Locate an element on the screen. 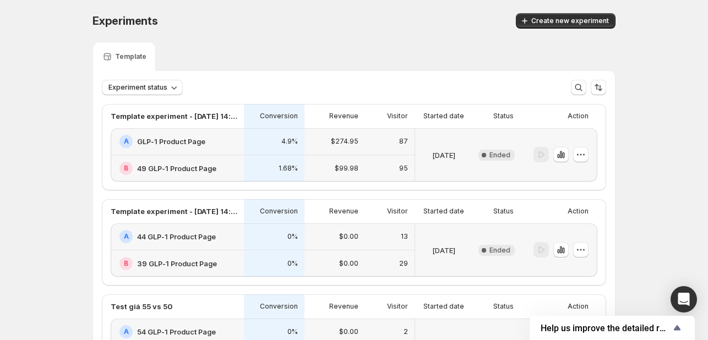 The height and width of the screenshot is (340, 708). h2: 49 GLP-1 Product Page is located at coordinates (177, 168).